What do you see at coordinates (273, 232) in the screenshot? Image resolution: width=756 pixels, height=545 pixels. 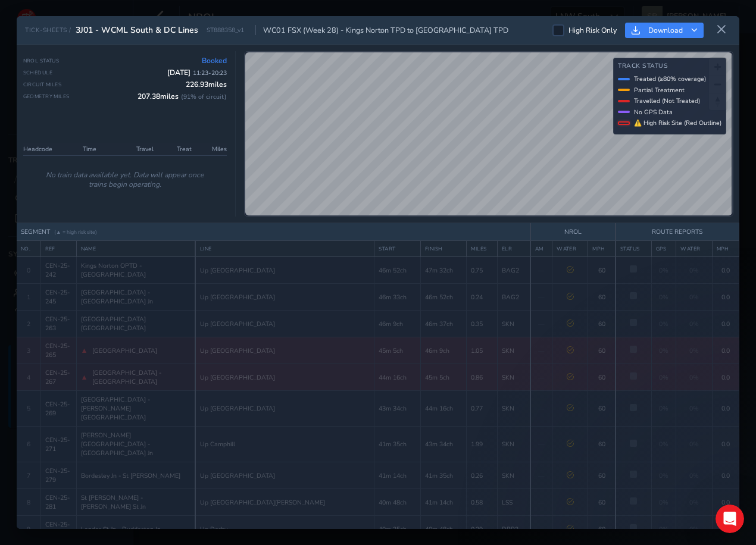 I see `th: SEGMENT` at bounding box center [273, 232].